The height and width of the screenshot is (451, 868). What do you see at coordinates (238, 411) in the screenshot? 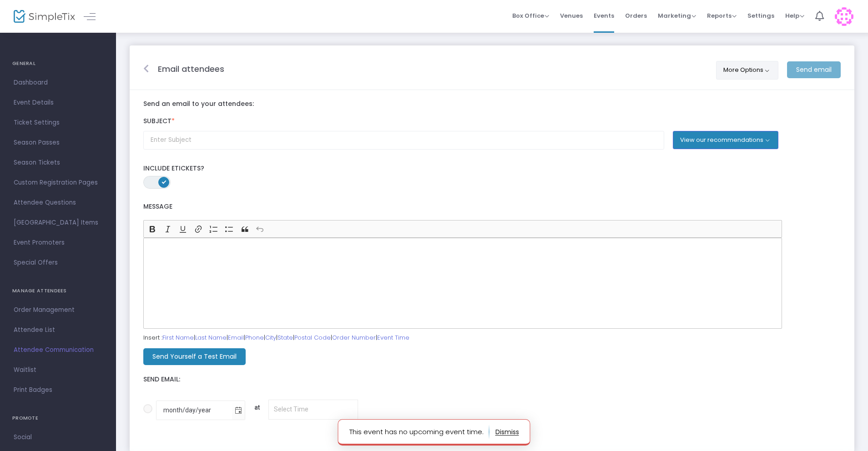
I see `button: Toggle calendar` at bounding box center [238, 411].